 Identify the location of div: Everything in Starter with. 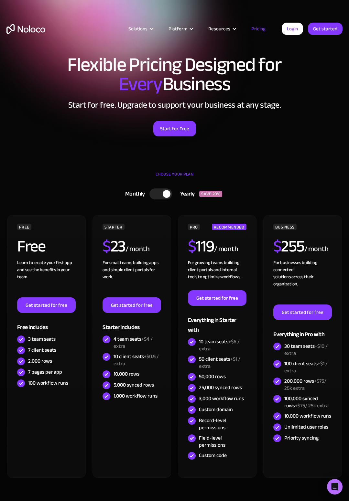
(217, 321).